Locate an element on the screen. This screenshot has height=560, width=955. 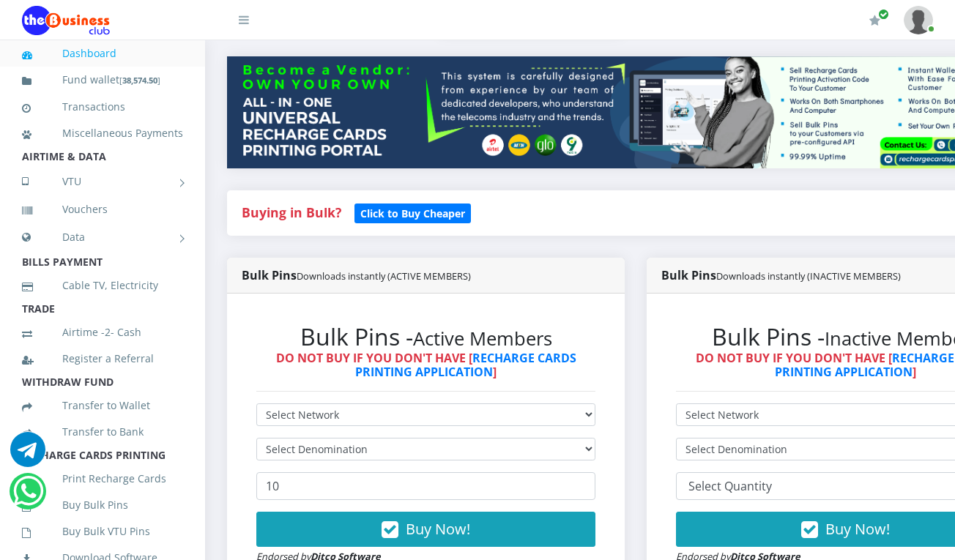
a: Transfer to Wallet is located at coordinates (102, 406).